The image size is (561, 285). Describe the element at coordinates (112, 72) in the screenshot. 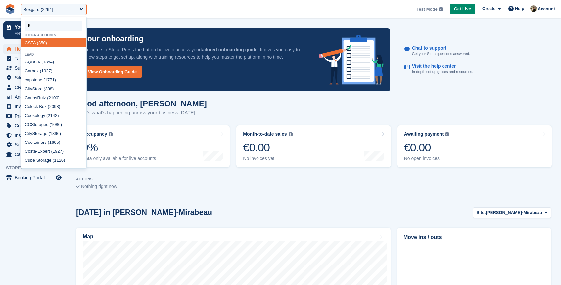

I see `a: View Onboarding Guide` at that location.